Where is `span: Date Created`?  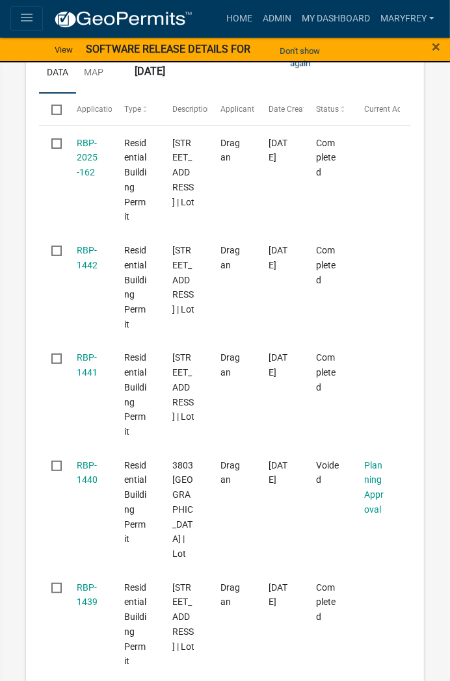
span: Date Created is located at coordinates (291, 109).